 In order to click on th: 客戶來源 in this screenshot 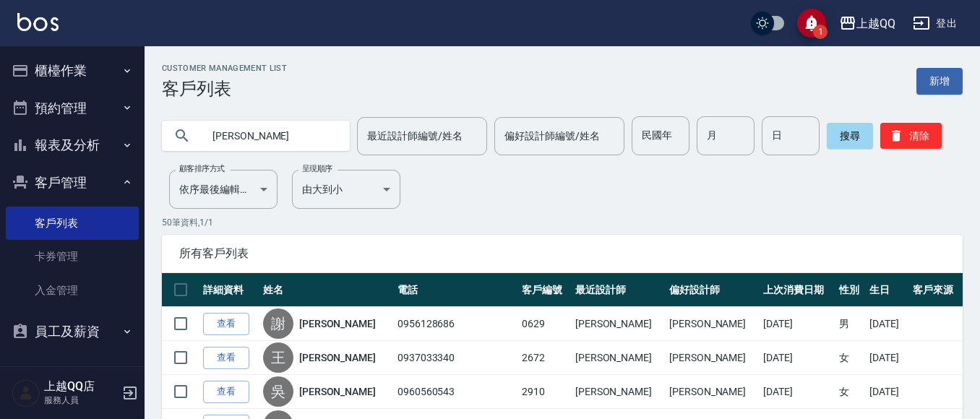, I will do `click(936, 290)`.